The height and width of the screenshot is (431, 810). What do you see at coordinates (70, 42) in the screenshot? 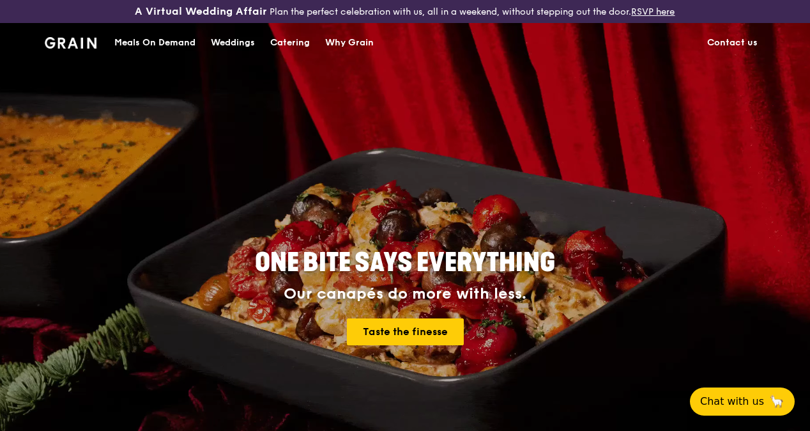
I see `a: GrainGrain` at bounding box center [70, 42].